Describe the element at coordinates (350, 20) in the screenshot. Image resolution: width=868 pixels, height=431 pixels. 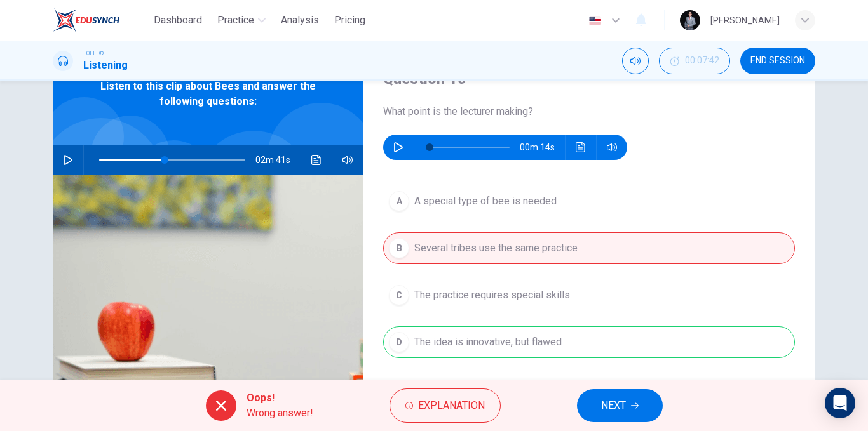
I see `button: Pricing` at that location.